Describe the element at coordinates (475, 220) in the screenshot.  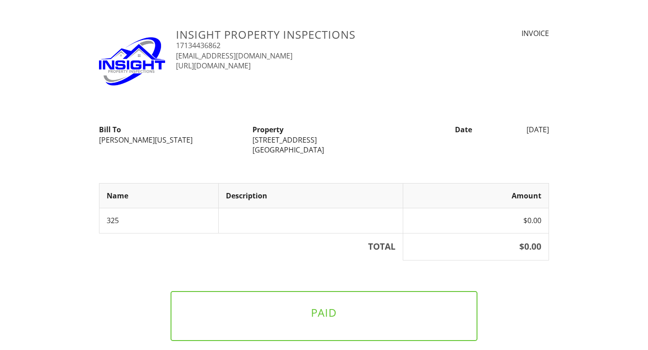
I see `td: $0.00` at that location.